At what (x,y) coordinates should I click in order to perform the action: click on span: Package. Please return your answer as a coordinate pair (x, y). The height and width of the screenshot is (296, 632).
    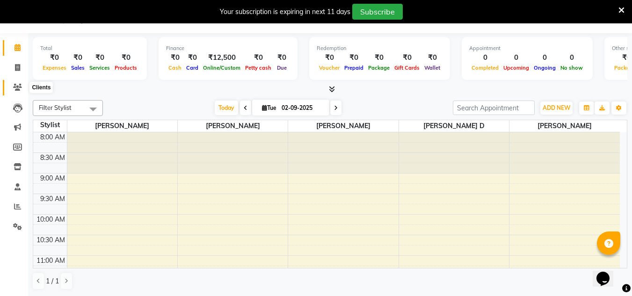
    Looking at the image, I should click on (379, 68).